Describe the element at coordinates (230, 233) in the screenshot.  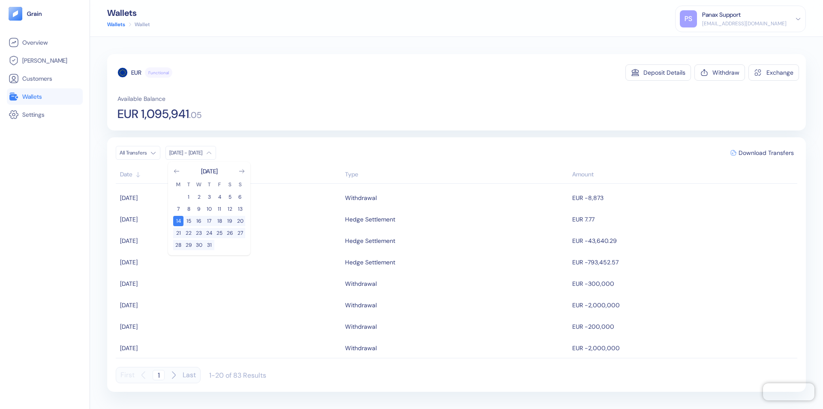
I see `button: 26` at that location.